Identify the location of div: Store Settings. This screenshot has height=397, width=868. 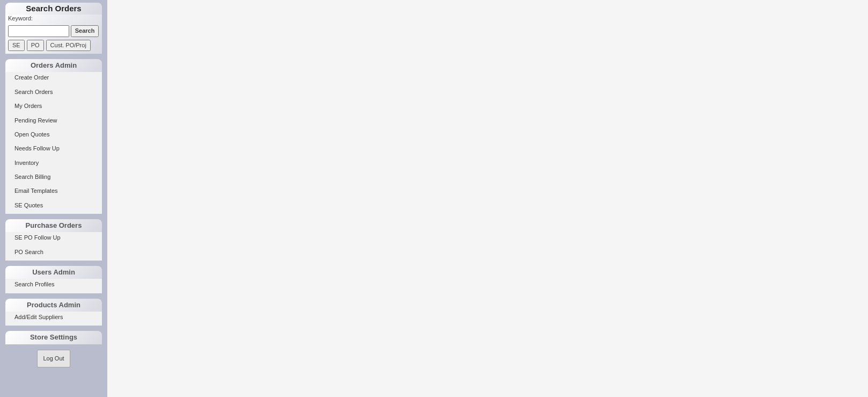
(54, 337).